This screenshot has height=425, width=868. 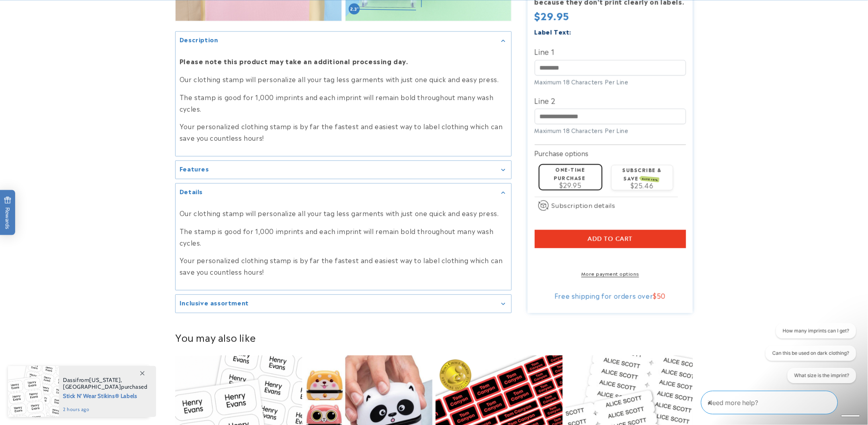 I want to click on summary: Description, so click(x=344, y=40).